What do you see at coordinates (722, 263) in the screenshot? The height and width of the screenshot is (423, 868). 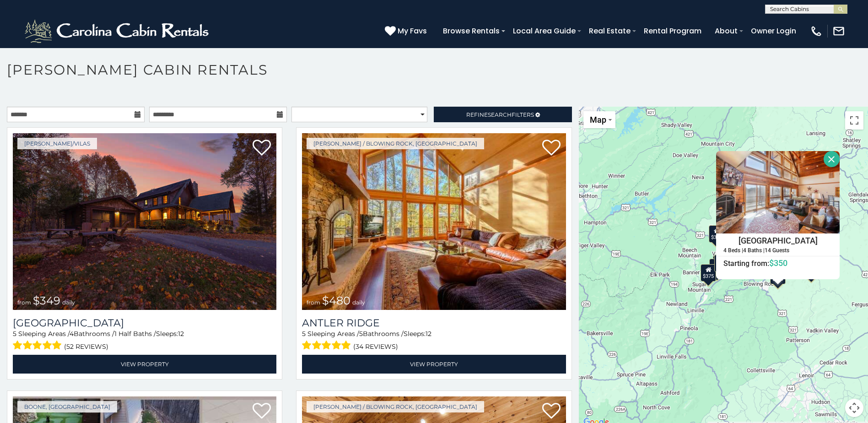 I see `div: $325` at bounding box center [722, 263].